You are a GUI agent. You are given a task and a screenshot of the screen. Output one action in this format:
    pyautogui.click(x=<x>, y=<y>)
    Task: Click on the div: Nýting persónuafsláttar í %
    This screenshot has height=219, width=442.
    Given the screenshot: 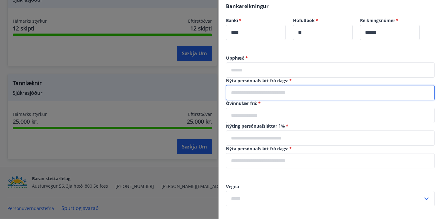 What is the action you would take?
    pyautogui.click(x=330, y=138)
    